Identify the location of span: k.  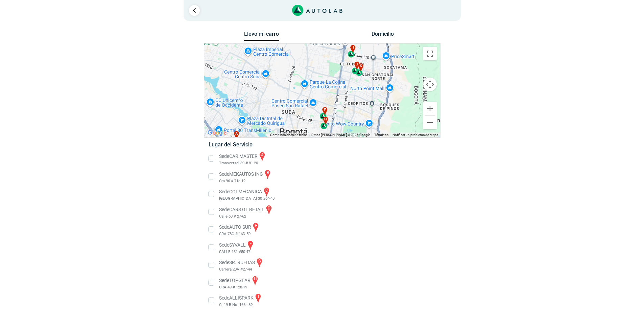
(360, 66).